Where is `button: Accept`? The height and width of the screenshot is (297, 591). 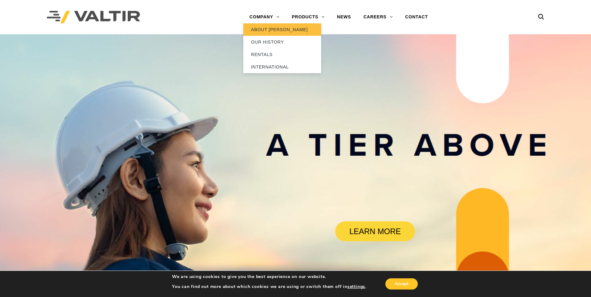 button: Accept is located at coordinates (401, 284).